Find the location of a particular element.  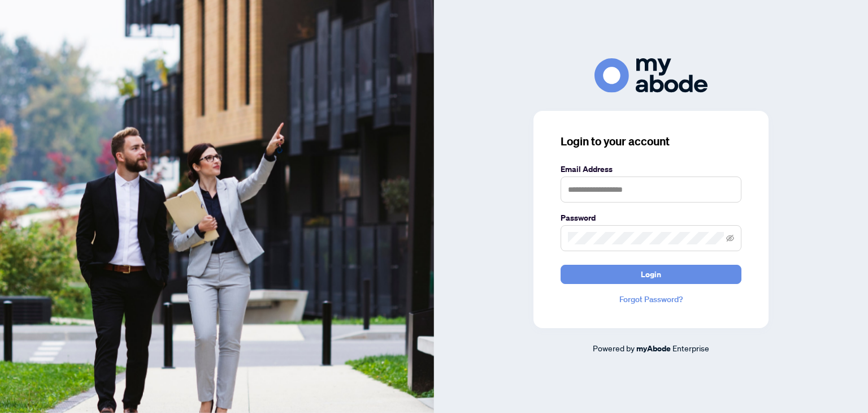

span: Login is located at coordinates (651, 274).